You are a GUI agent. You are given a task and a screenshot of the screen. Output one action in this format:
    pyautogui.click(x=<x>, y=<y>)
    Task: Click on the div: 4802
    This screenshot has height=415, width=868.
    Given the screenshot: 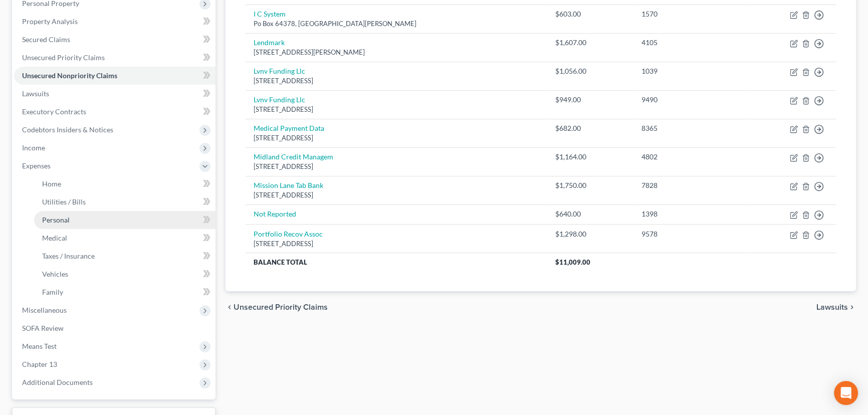 What is the action you would take?
    pyautogui.click(x=689, y=157)
    